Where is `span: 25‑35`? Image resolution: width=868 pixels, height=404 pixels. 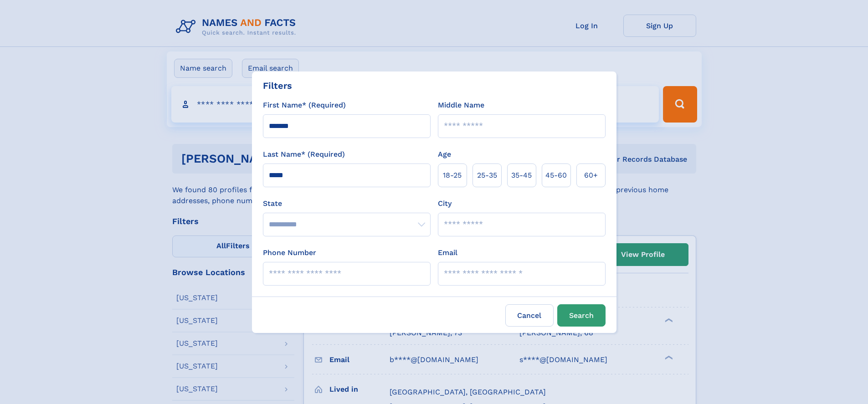 span: 25‑35 is located at coordinates (487, 176).